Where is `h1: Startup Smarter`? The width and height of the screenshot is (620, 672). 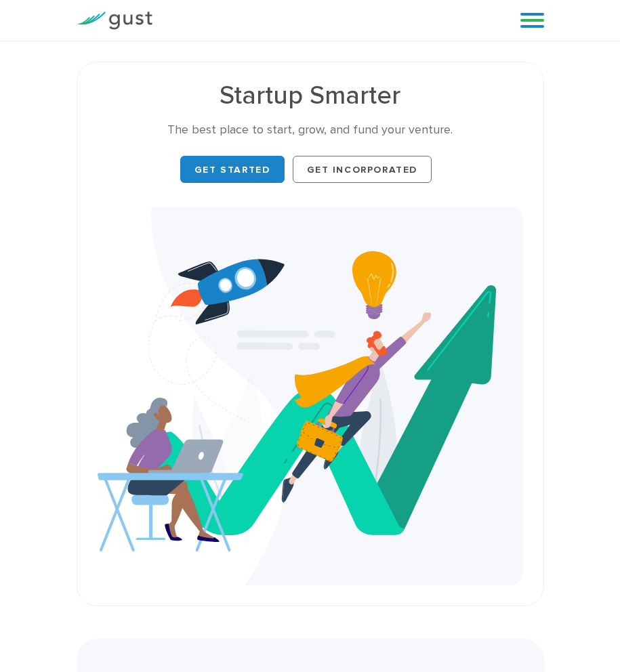 h1: Startup Smarter is located at coordinates (310, 96).